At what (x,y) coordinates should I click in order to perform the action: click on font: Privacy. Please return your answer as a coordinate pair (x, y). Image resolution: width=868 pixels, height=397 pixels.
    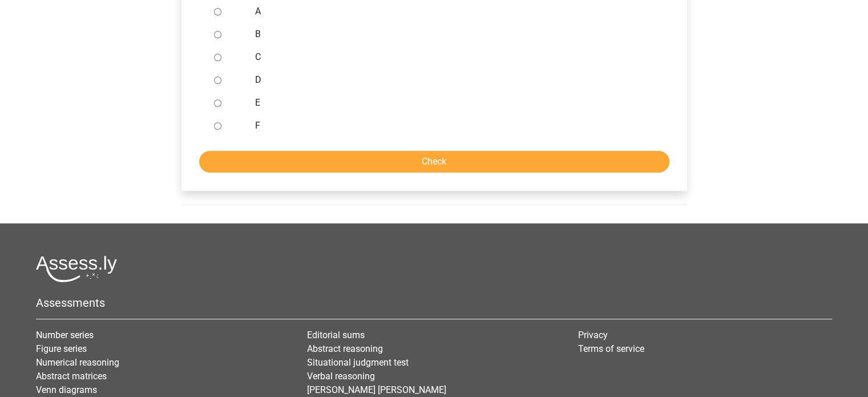
    Looking at the image, I should click on (593, 335).